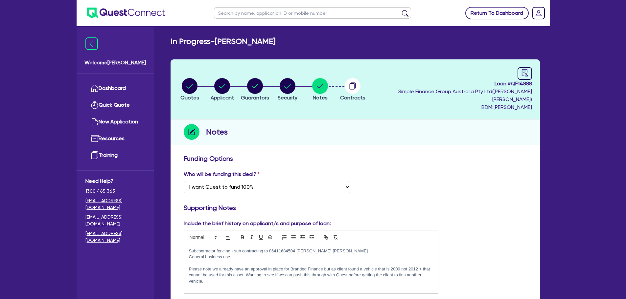 This screenshot has height=299, width=626. Describe the element at coordinates (115, 191) in the screenshot. I see `span: 1300 465 363` at that location.